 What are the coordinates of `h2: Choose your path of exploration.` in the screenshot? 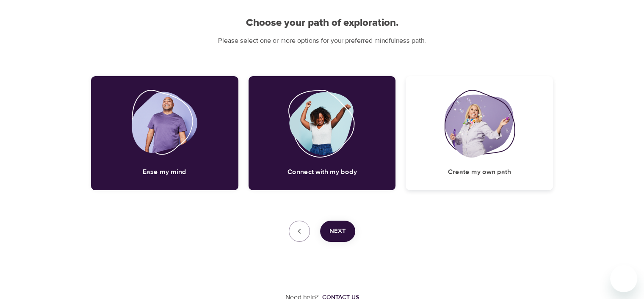 It's located at (322, 23).